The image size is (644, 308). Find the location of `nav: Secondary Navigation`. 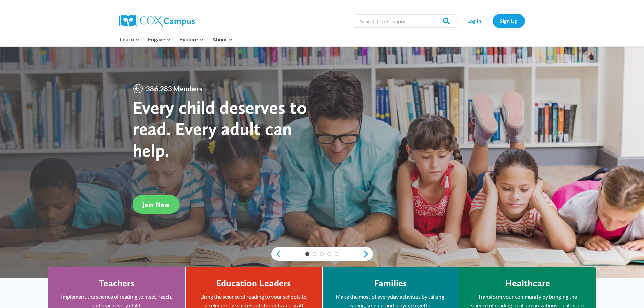

nav: Secondary Navigation is located at coordinates (492, 20).